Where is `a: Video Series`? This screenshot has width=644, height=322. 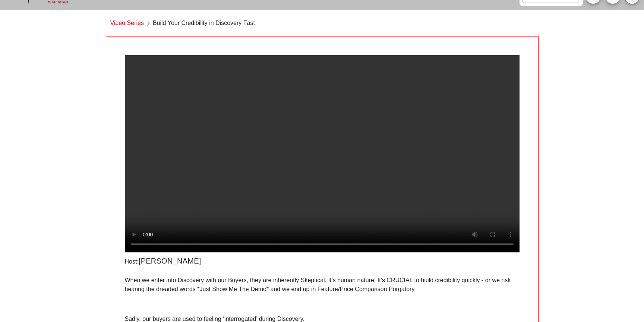 a: Video Series is located at coordinates (127, 23).